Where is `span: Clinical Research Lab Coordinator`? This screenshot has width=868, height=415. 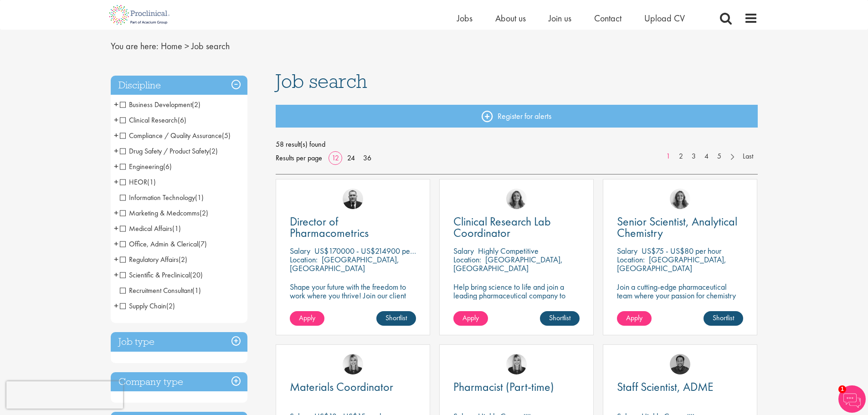 span: Clinical Research Lab Coordinator is located at coordinates (502, 227).